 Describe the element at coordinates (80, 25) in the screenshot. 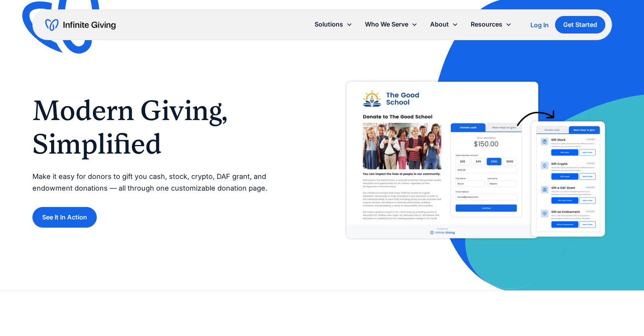

I see `a: home` at that location.